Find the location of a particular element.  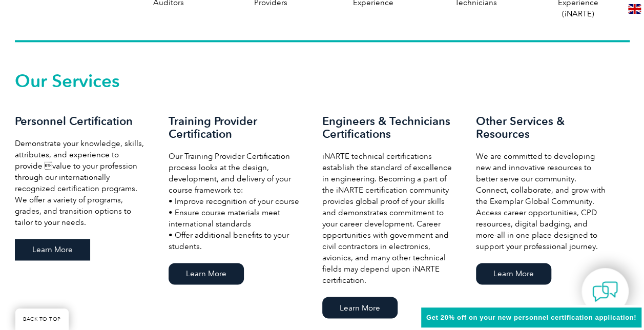

p: Demonstrate your knowledge, skills, attributes, and experience to provide value to your professi... is located at coordinates (82, 183).